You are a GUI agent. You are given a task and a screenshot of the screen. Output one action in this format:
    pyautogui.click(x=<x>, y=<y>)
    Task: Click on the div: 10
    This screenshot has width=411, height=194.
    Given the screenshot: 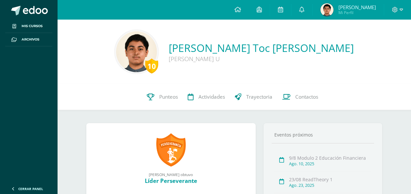 What is the action you would take?
    pyautogui.click(x=152, y=66)
    